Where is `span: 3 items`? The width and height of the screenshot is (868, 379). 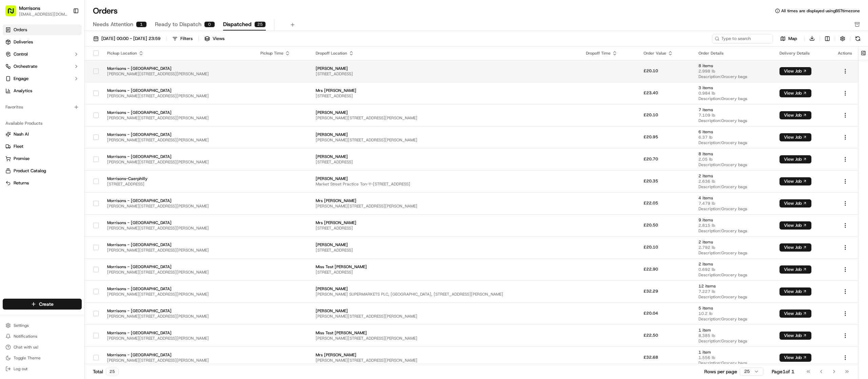 span: 3 items is located at coordinates (733, 88).